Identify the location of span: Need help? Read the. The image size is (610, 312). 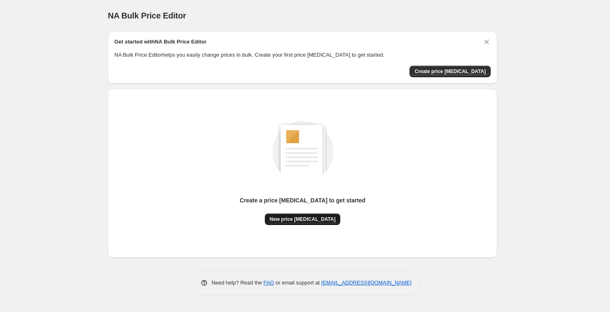
(237, 282).